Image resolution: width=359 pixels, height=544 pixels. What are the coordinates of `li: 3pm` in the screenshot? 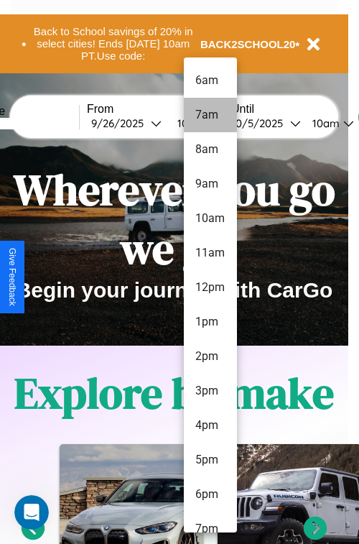 It's located at (211, 391).